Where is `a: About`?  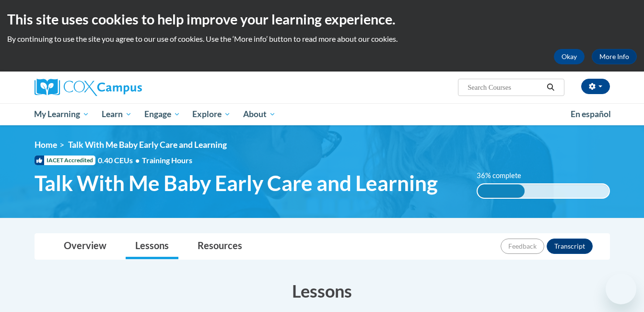 a: About is located at coordinates (259, 114).